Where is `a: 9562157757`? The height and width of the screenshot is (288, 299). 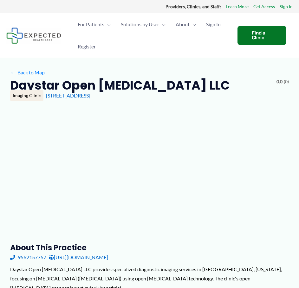
a: 9562157757 is located at coordinates (28, 258).